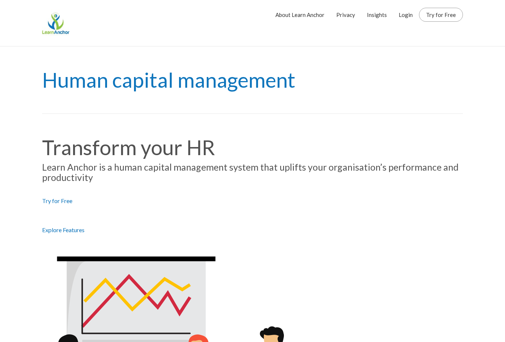 The image size is (505, 342). I want to click on a: About Learn Anchor, so click(300, 15).